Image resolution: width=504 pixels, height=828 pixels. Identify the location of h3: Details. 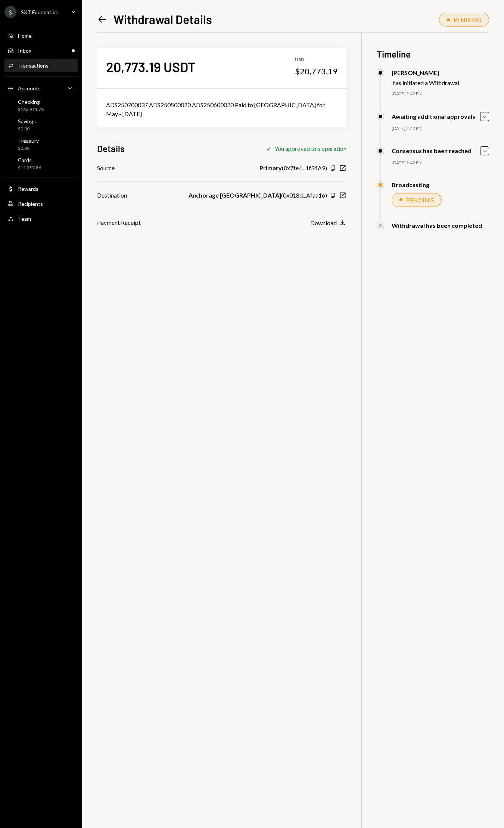
(111, 148).